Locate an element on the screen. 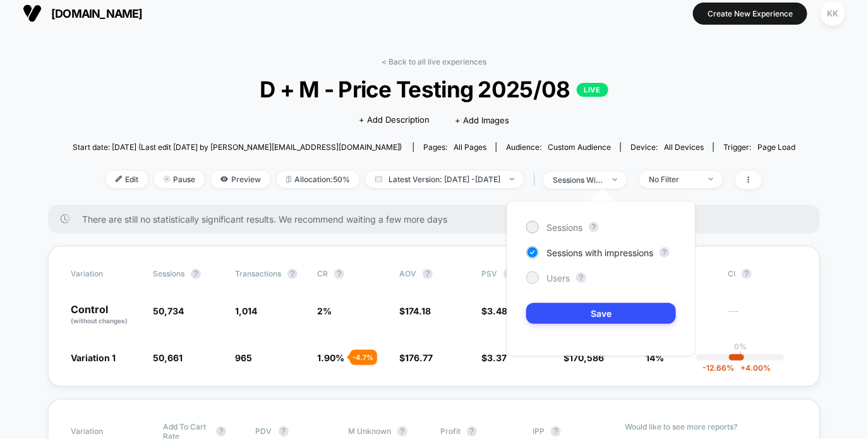 The image size is (868, 439). span: Sessions with impressions is located at coordinates (600, 252).